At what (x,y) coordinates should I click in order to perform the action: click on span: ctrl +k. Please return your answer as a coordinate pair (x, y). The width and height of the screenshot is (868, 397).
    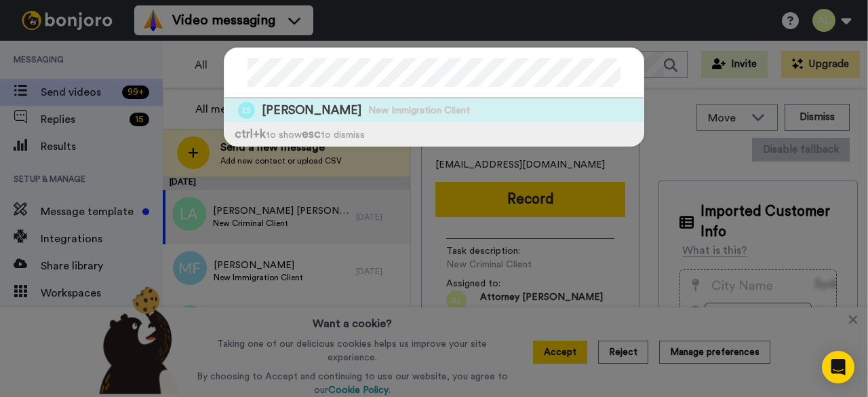
    Looking at the image, I should click on (250, 134).